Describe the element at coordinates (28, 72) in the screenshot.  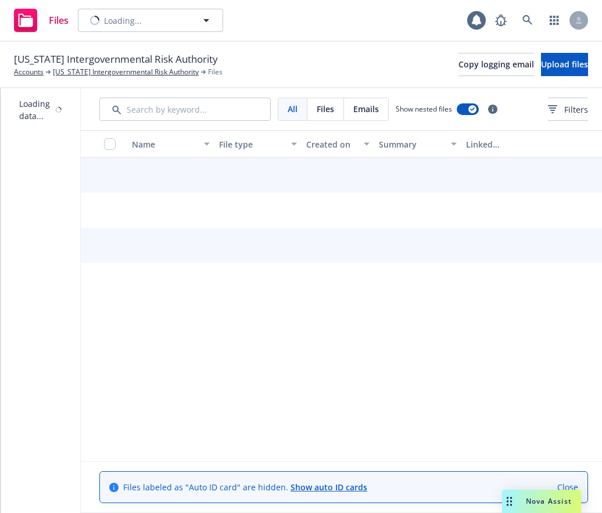
I see `a: Accounts` at that location.